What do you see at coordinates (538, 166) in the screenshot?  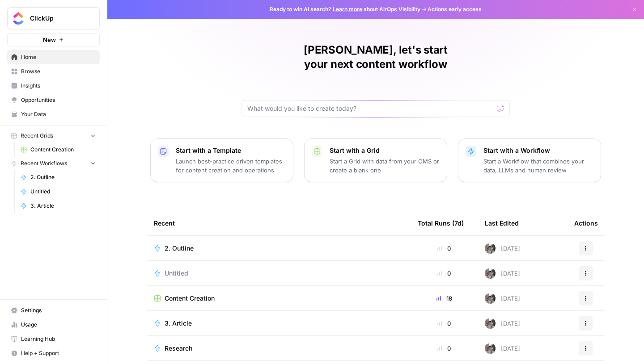 I see `p: Start a Workflow that combines your data, LLMs and human review` at bounding box center [538, 166].